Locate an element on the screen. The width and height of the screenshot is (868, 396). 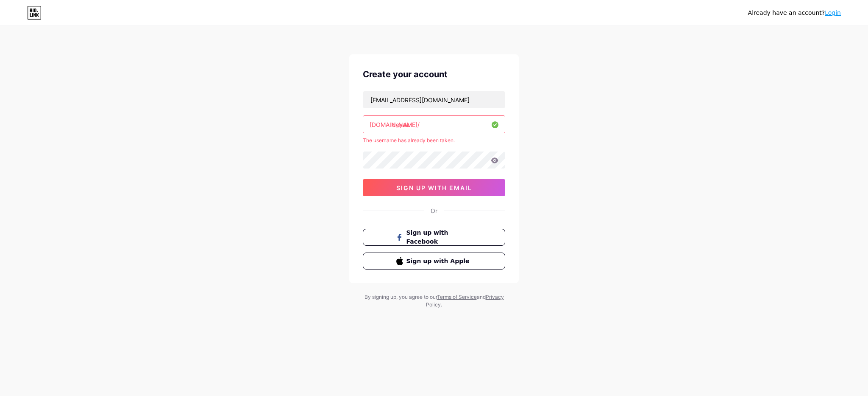
div: Create your account is located at coordinates (434, 74).